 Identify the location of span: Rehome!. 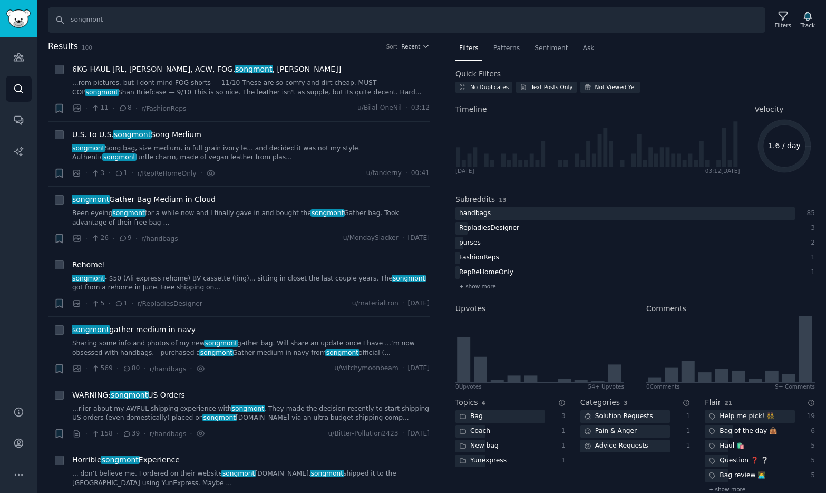
(89, 265).